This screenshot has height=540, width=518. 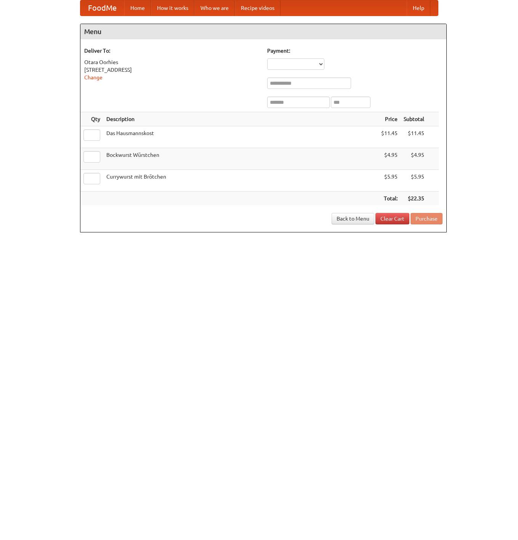 What do you see at coordinates (258, 8) in the screenshot?
I see `a: Recipe videos` at bounding box center [258, 8].